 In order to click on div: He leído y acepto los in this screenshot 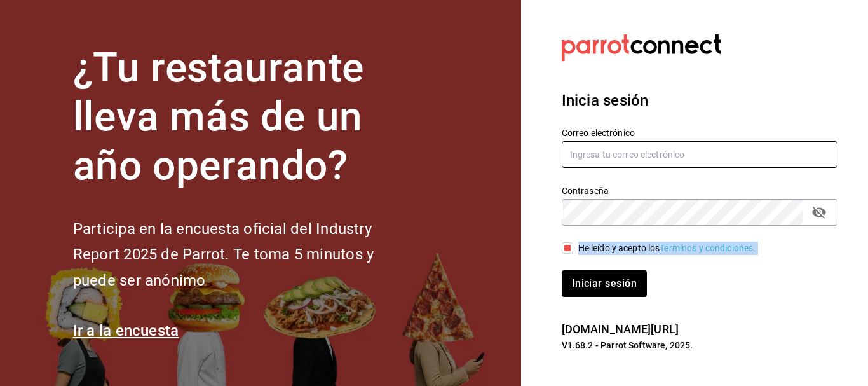, I will do `click(667, 248)`.